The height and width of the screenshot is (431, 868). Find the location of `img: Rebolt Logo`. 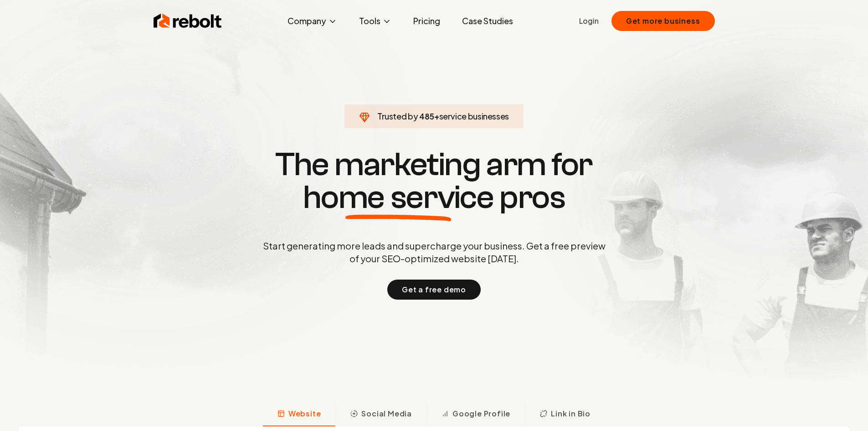

img: Rebolt Logo is located at coordinates (188, 21).